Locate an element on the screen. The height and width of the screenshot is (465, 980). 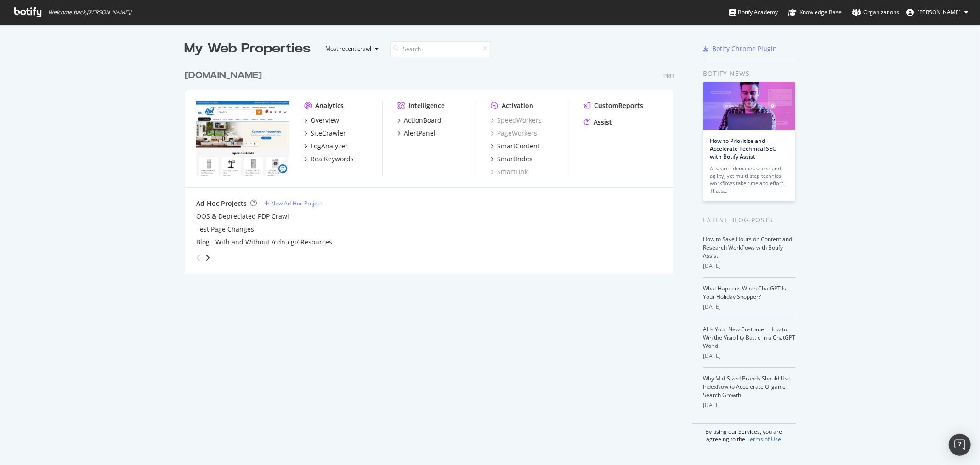
div: Blog - With and Without /cdn-cgi/ Resources is located at coordinates (264, 242).